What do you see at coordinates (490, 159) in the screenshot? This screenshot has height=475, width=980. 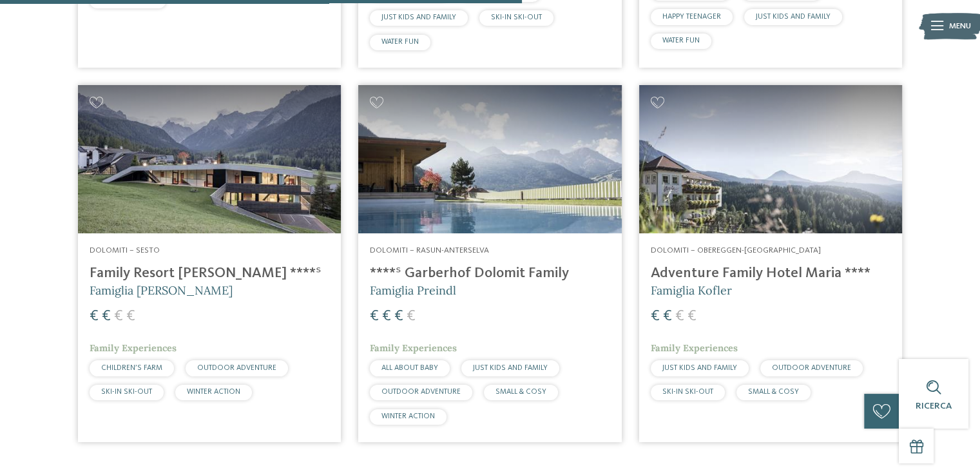 I see `img: Cercate un hotel per famiglie? Qui troverete solo i migliori!` at bounding box center [490, 159].